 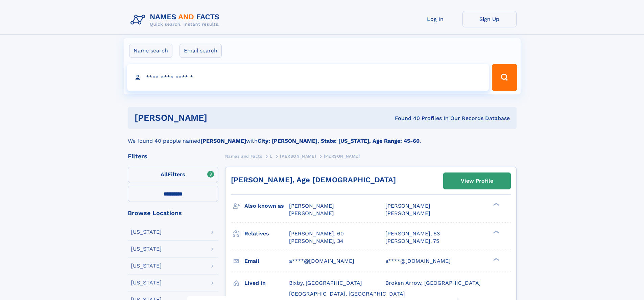 I want to click on div: View Profile, so click(x=477, y=181).